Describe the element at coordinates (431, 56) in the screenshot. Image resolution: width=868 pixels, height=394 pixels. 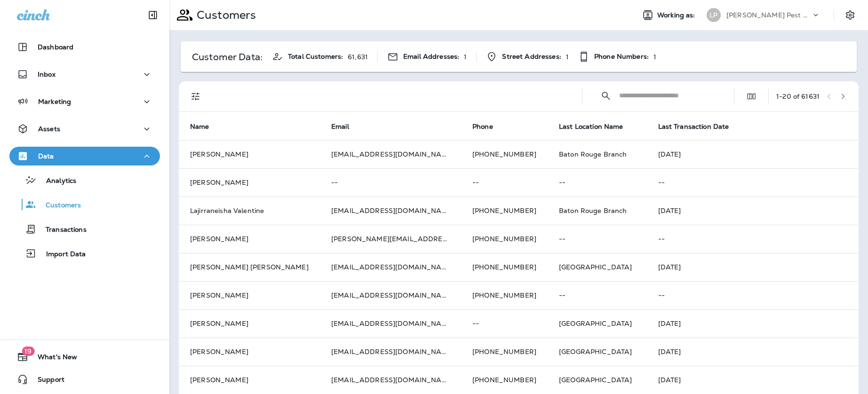
I see `span: Email Addresses:` at that location.